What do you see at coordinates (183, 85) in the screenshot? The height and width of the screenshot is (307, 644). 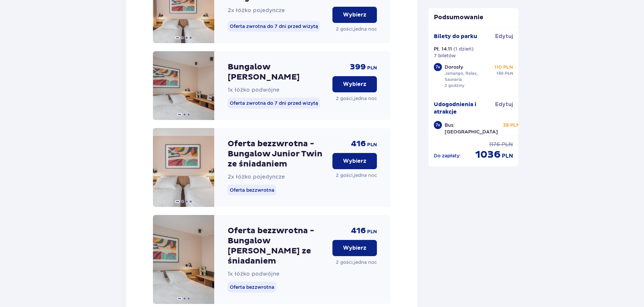 I see `img: Bungalow Junior King` at bounding box center [183, 85].